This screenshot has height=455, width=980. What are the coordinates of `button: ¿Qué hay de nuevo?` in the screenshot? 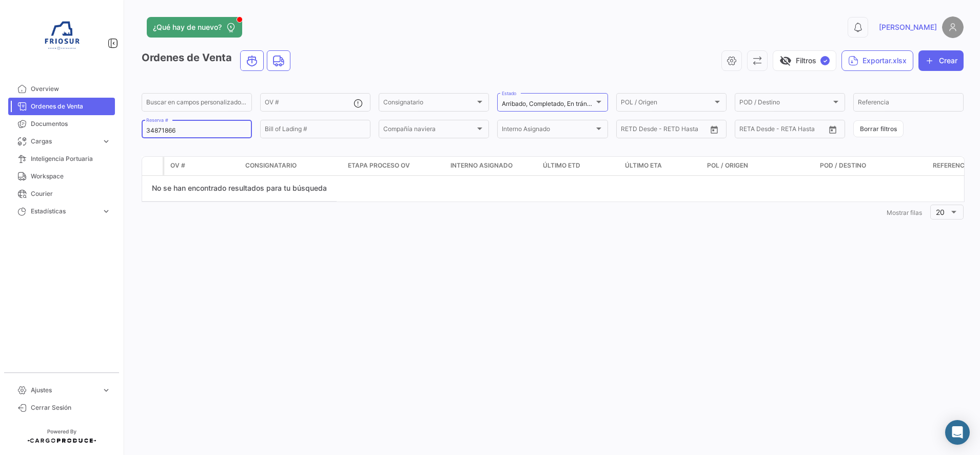 It's located at (195, 27).